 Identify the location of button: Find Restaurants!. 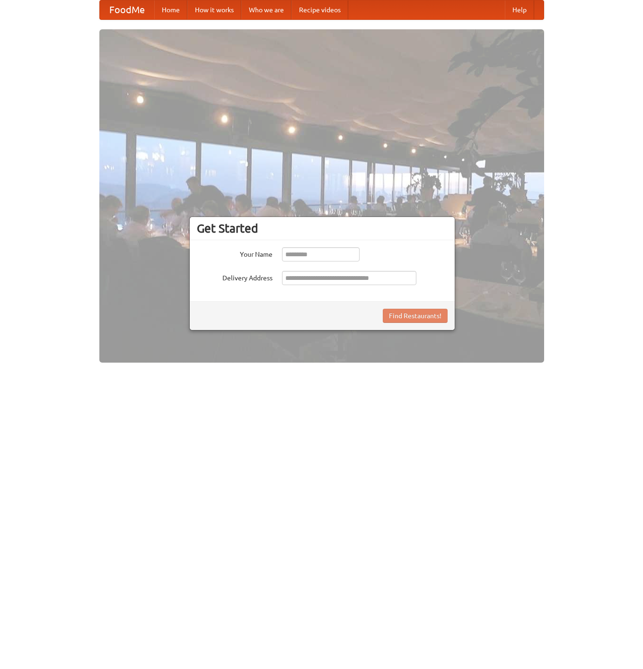
(415, 316).